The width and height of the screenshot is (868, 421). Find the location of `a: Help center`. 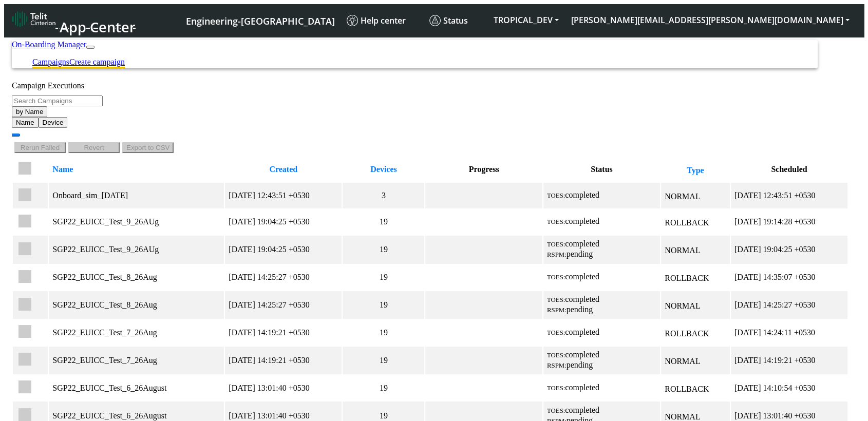

a: Help center is located at coordinates (384, 21).